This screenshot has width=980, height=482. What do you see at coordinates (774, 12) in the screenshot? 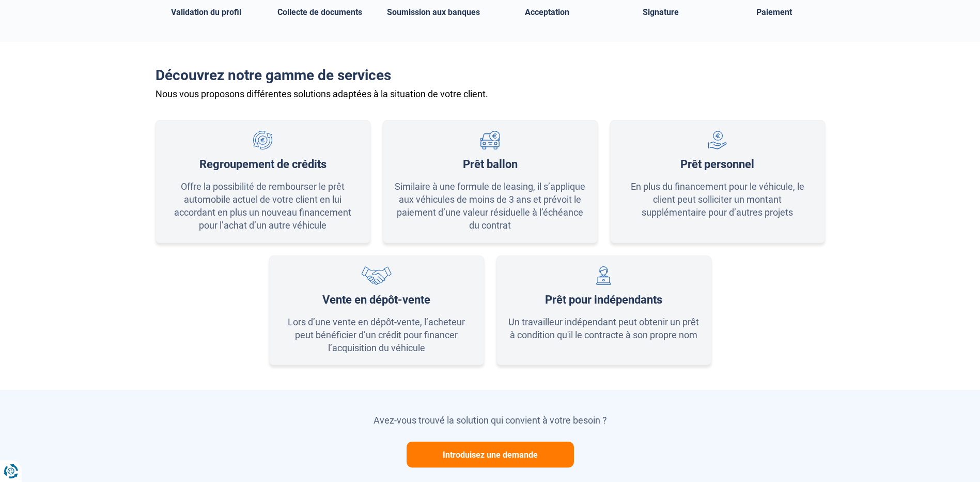
I see `div: Paiement` at bounding box center [774, 12].